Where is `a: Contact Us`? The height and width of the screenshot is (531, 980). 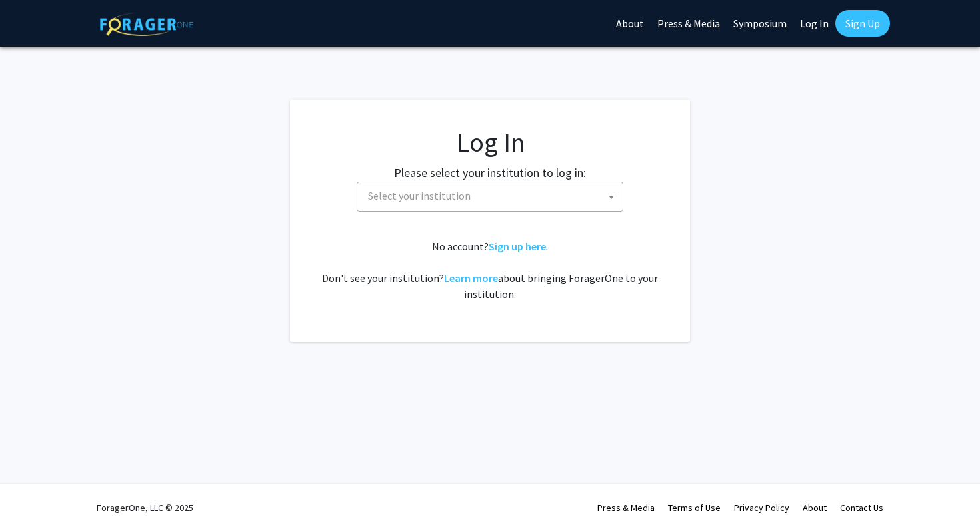 a: Contact Us is located at coordinates (861, 508).